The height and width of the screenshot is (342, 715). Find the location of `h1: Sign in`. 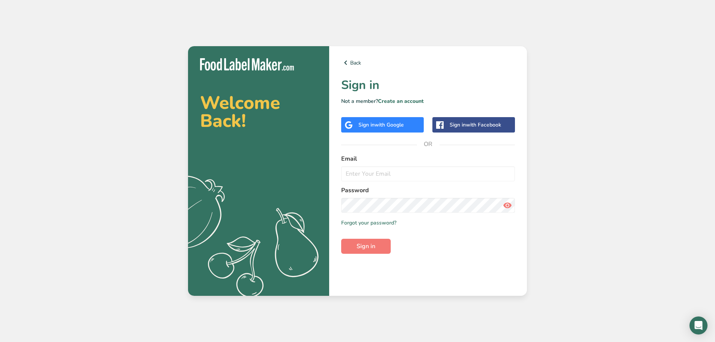

h1: Sign in is located at coordinates (428, 85).